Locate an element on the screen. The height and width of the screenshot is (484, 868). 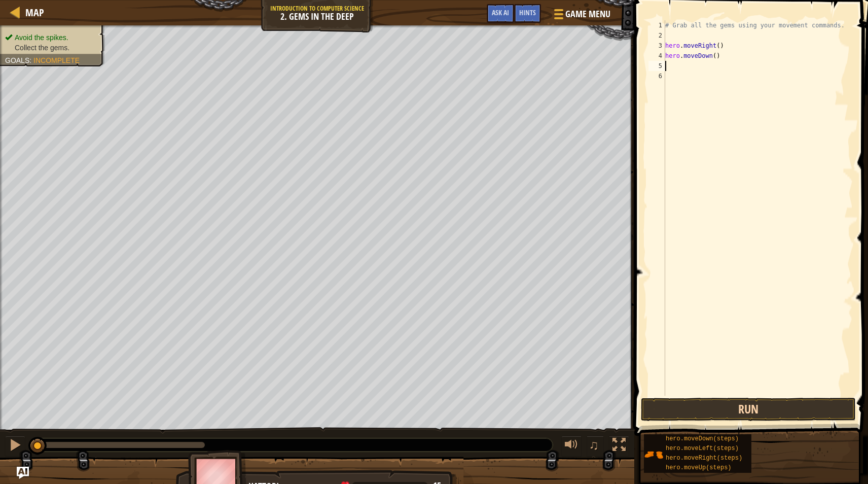
li: Avoid the spikes. is located at coordinates (51, 37).